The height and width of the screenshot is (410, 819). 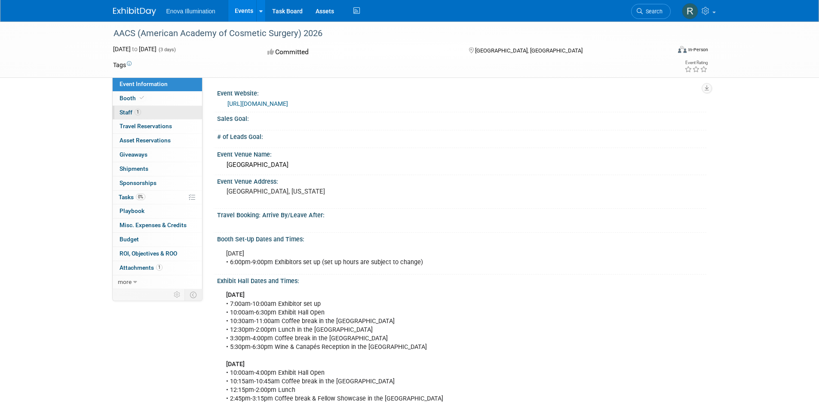 I want to click on td: Personalize Event Tab Strip, so click(x=177, y=294).